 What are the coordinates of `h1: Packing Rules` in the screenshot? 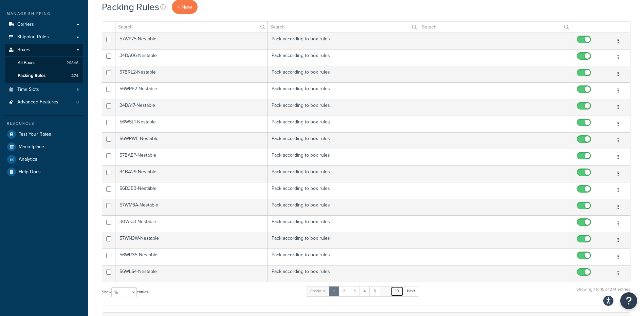 It's located at (131, 7).